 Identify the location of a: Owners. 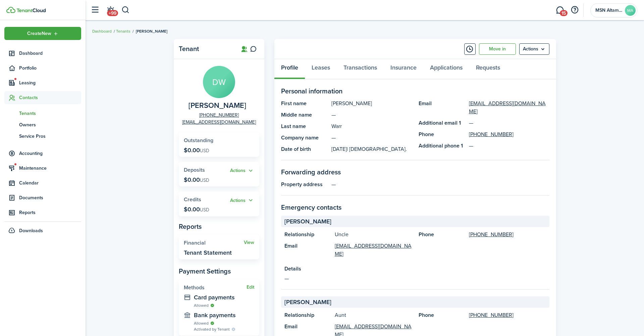
(43, 124).